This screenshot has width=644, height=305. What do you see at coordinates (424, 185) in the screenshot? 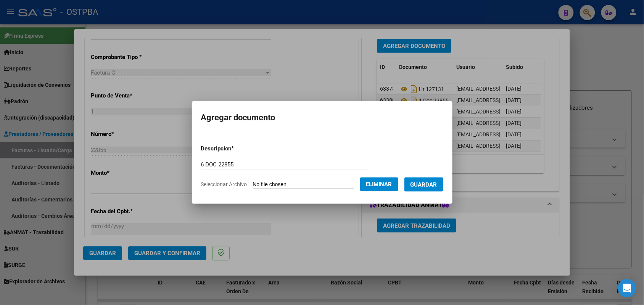
I see `span: Guardar` at bounding box center [424, 185].